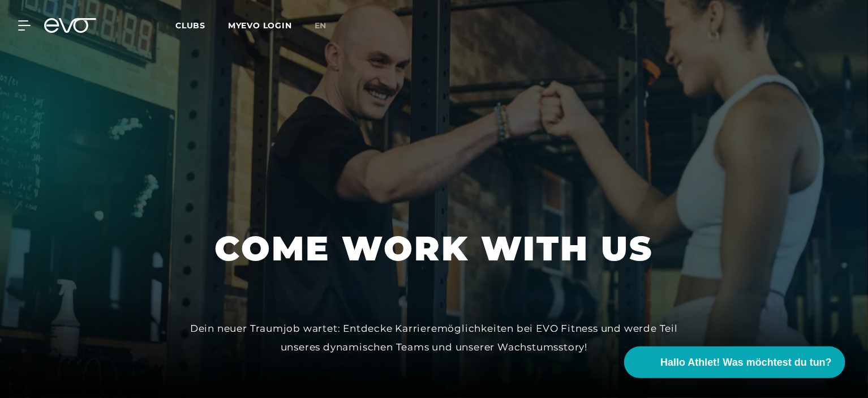 The image size is (868, 398). I want to click on span: Clubs, so click(190, 26).